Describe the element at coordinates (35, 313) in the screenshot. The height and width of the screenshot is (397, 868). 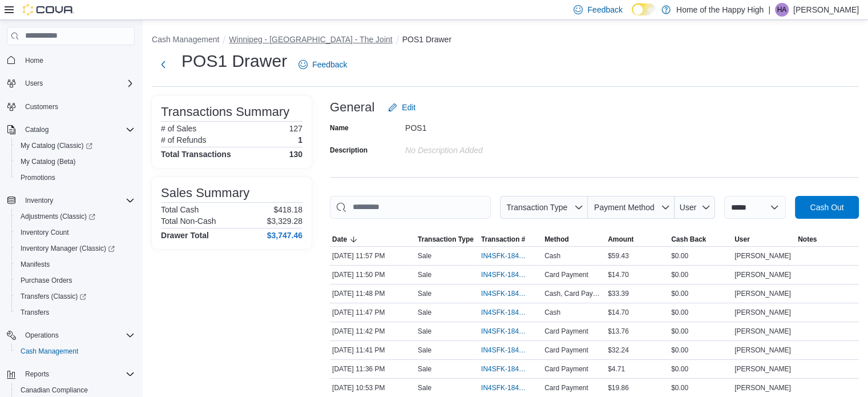
I see `a: Transfers` at that location.